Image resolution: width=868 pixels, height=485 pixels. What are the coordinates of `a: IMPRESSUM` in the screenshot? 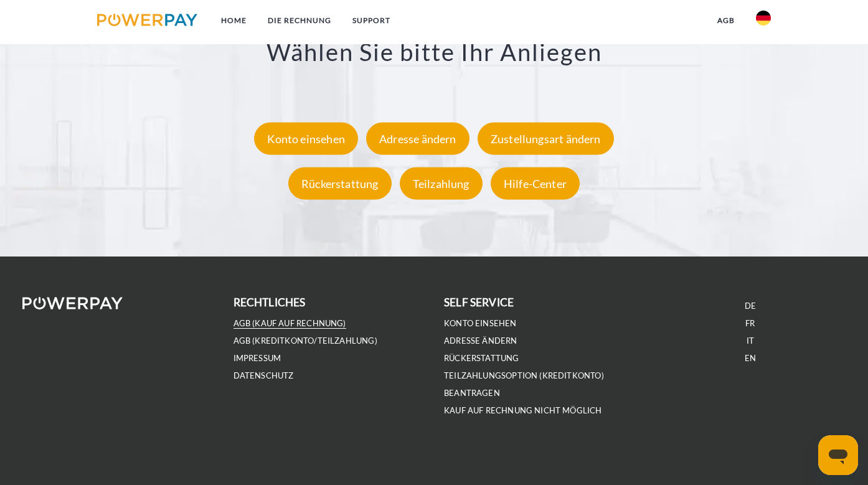 It's located at (257, 358).